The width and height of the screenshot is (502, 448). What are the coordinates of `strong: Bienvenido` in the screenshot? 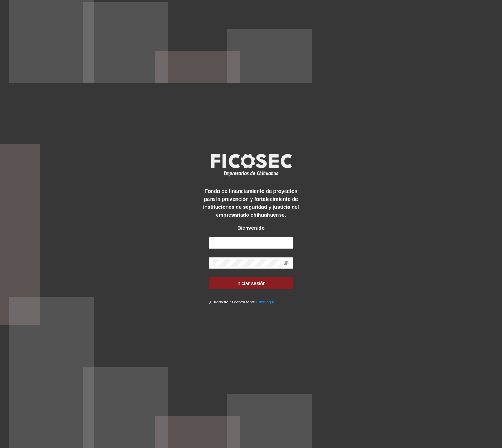 It's located at (251, 228).